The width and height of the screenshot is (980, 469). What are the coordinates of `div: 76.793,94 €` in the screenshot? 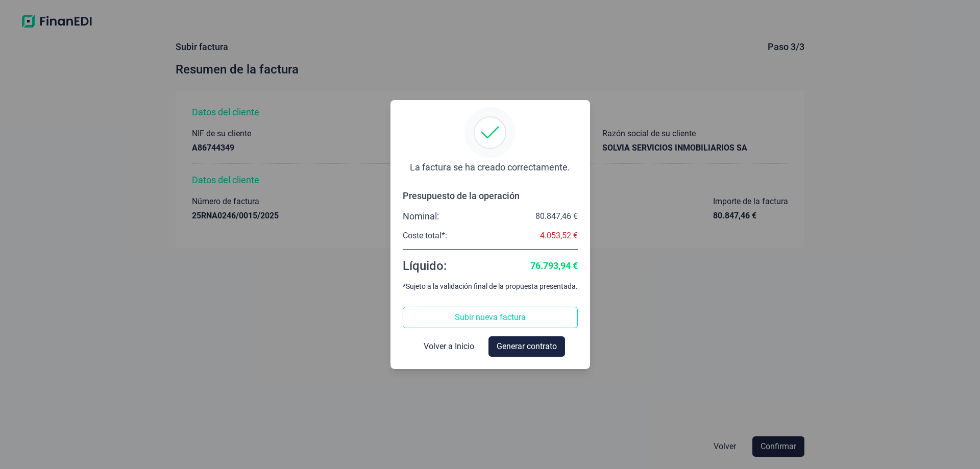 It's located at (553, 266).